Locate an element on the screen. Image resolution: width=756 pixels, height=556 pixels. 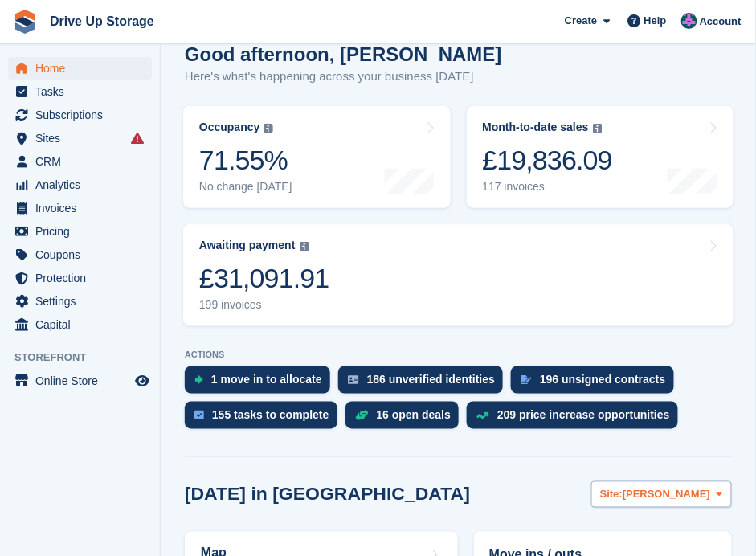
div: £31,091.91 is located at coordinates (265, 278).